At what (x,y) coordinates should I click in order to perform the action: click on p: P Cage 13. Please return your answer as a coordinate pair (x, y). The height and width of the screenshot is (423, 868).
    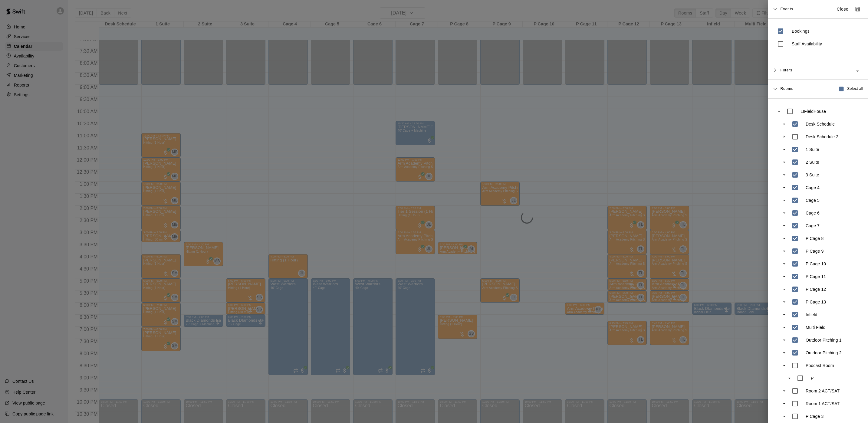
    Looking at the image, I should click on (816, 302).